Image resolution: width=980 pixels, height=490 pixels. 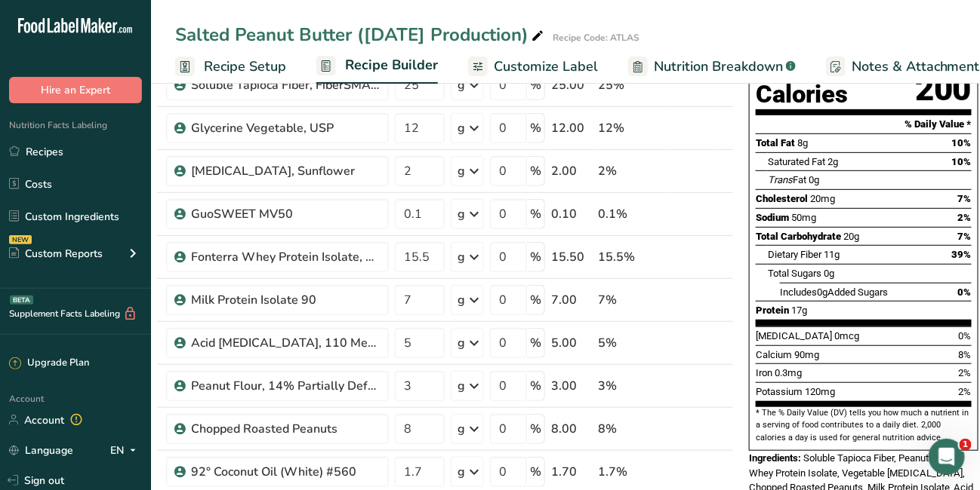 I want to click on div: GuoSWEET MV50, so click(x=286, y=214).